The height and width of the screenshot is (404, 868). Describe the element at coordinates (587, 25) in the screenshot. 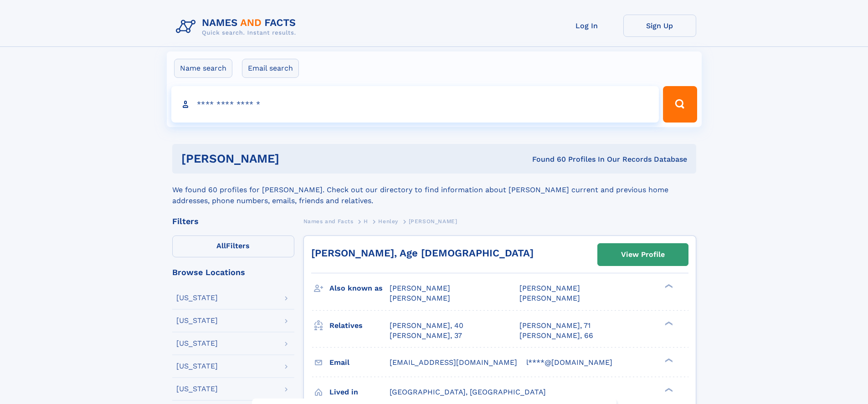

I see `a: Log In` at that location.